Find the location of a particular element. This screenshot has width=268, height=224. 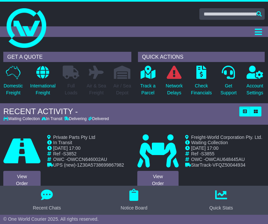

p: Air & Sea Freight is located at coordinates (96, 90).